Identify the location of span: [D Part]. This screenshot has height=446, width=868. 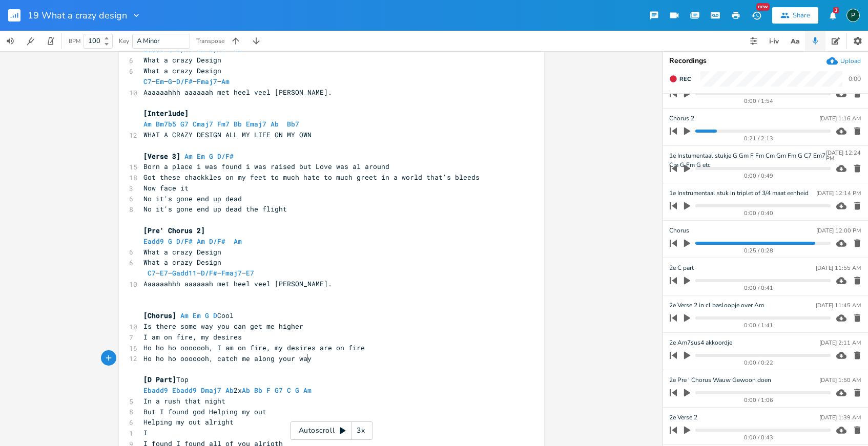
(160, 380).